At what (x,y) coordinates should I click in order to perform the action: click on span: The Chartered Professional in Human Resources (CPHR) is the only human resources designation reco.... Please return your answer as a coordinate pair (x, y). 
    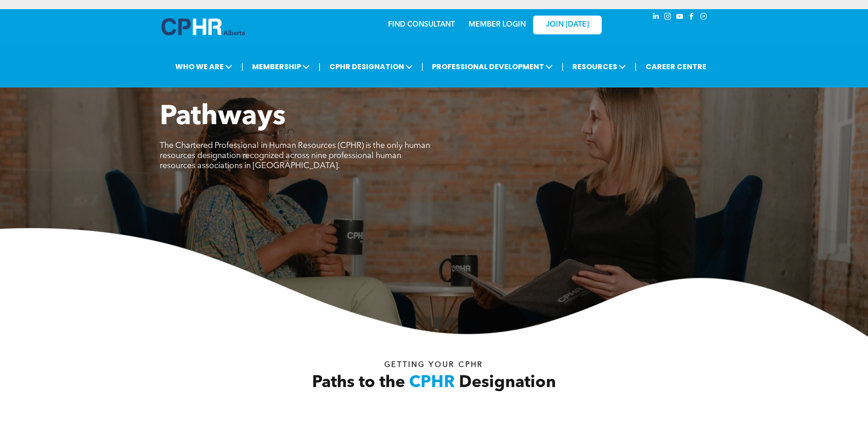
    Looking at the image, I should click on (295, 156).